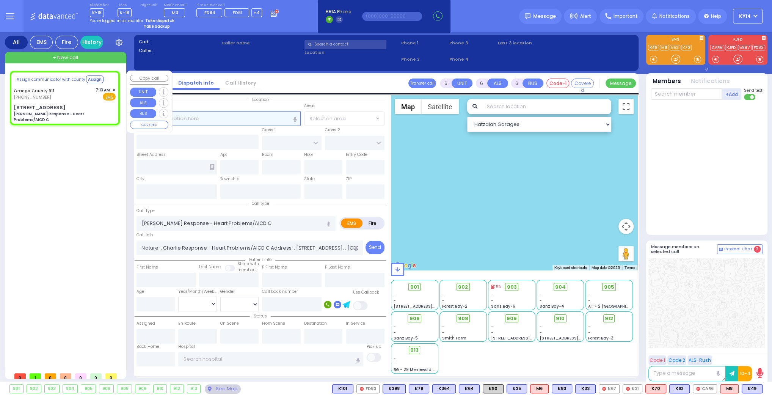 Image resolution: width=772 pixels, height=396 pixels. I want to click on strong: Take backup, so click(157, 26).